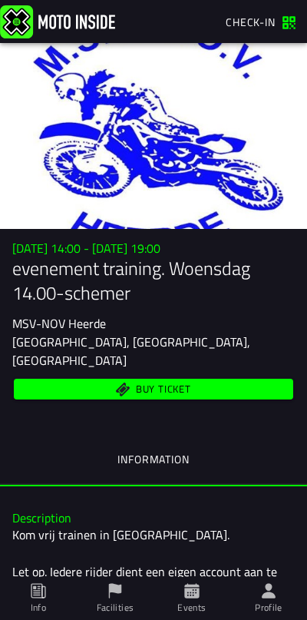 The height and width of the screenshot is (620, 307). I want to click on h1: evenement training. Woensdag 14.00-schemer, so click(154, 280).